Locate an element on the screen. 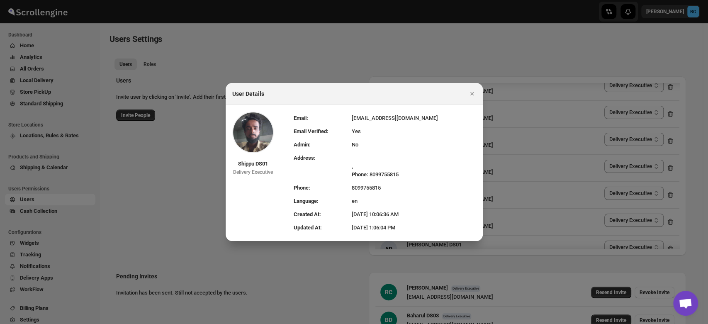 Image resolution: width=708 pixels, height=324 pixels. img: Profile is located at coordinates (253, 132).